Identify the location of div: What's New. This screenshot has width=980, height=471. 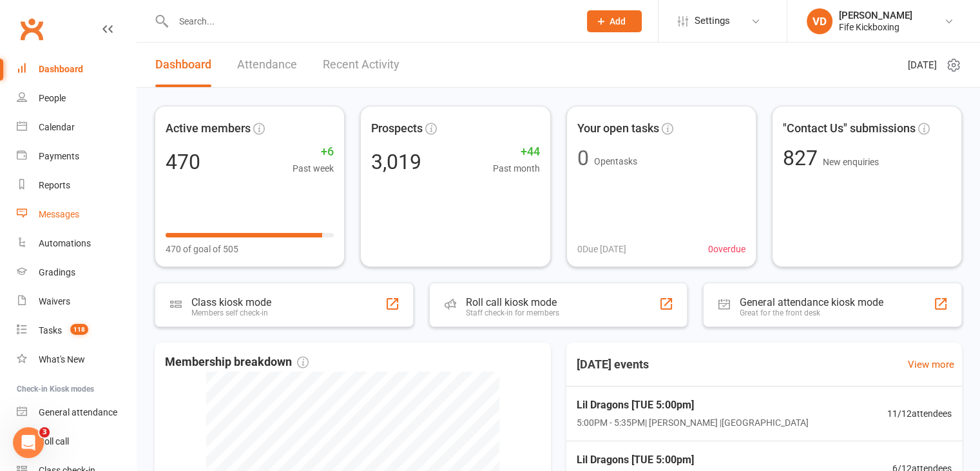
(62, 359).